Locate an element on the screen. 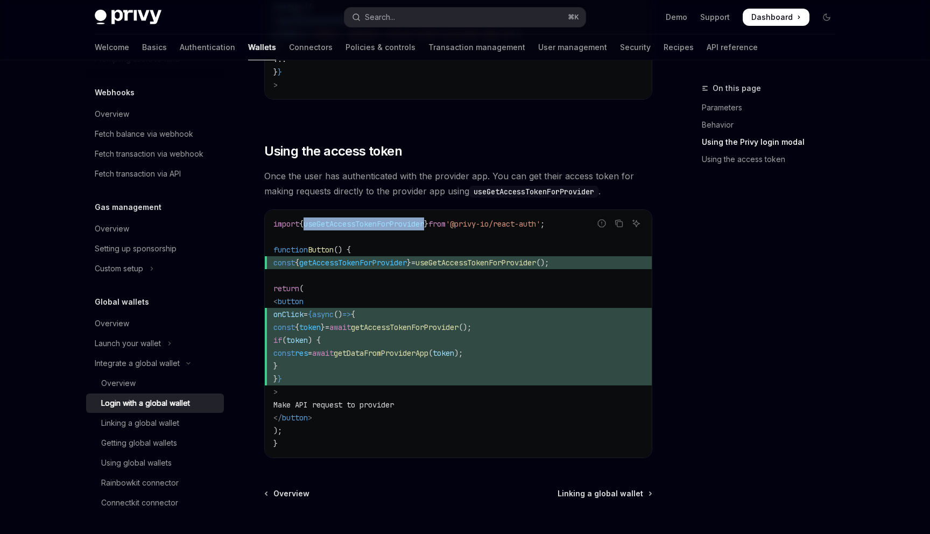 Image resolution: width=930 pixels, height=534 pixels. a: API reference is located at coordinates (732, 47).